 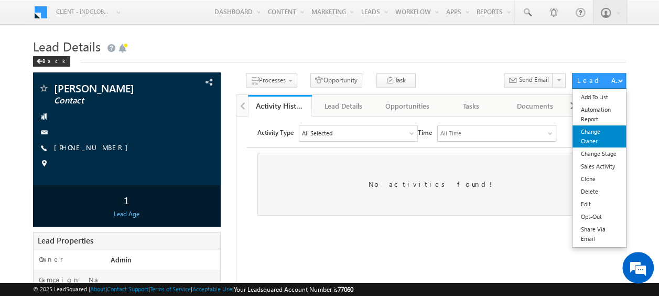 I want to click on a: Add To List, so click(x=599, y=97).